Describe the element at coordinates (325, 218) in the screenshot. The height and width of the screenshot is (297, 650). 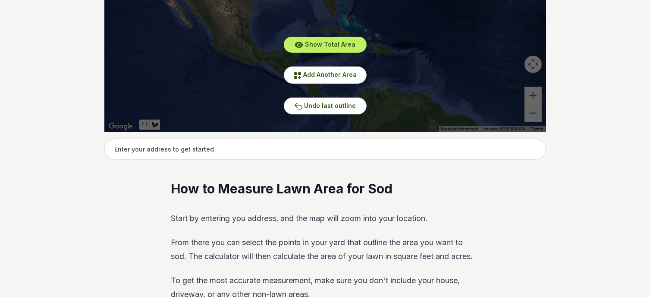
I see `p: Start by entering you address, and the map will zoom into your location.` at that location.